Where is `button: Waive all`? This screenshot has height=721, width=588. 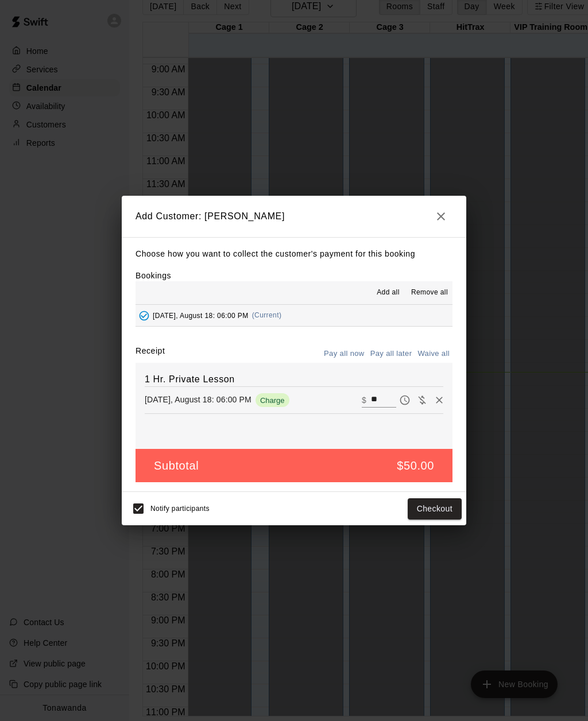 button: Waive all is located at coordinates (434, 353).